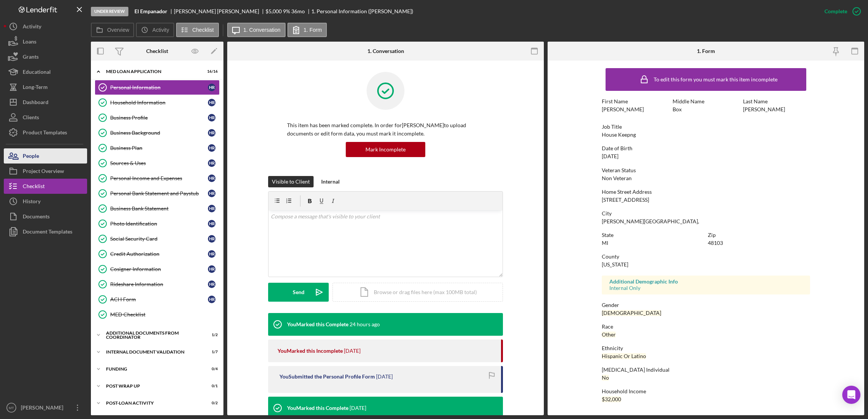  What do you see at coordinates (159, 193) in the screenshot?
I see `div: Personal Bank Statement and Paystub` at bounding box center [159, 193].